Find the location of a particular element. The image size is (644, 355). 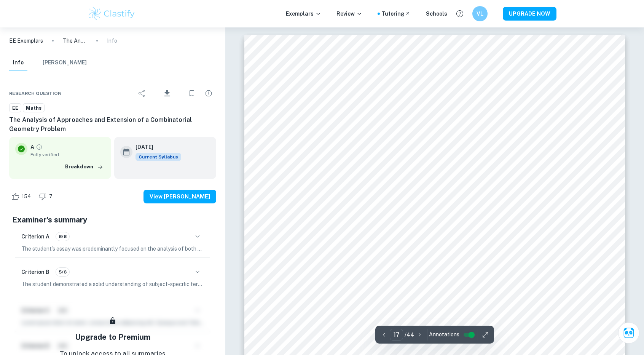

span: Annotations is located at coordinates (444, 335).